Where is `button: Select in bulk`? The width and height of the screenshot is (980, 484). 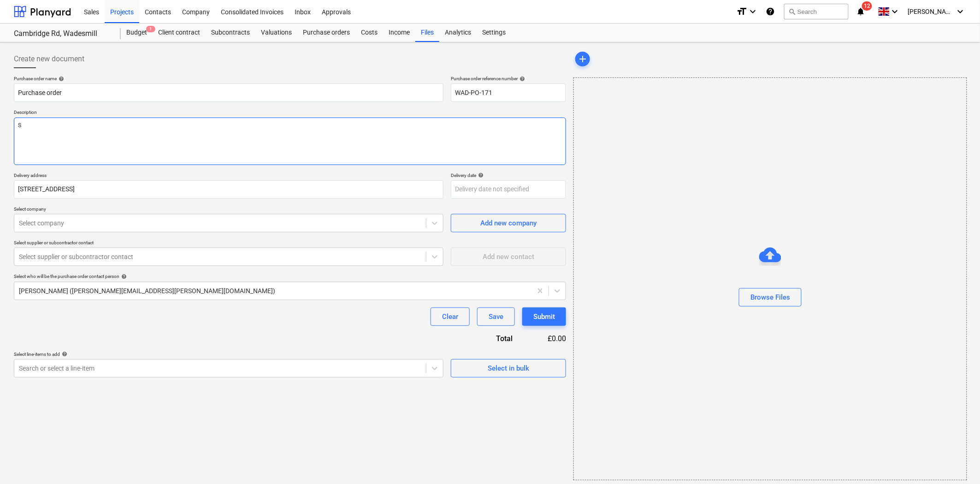
button: Select in bulk is located at coordinates (508, 369).